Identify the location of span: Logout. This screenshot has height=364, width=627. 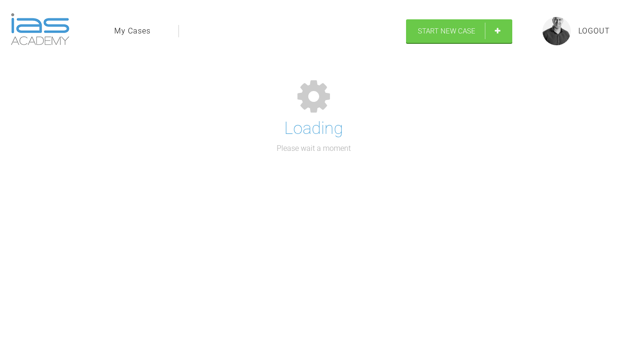
(594, 31).